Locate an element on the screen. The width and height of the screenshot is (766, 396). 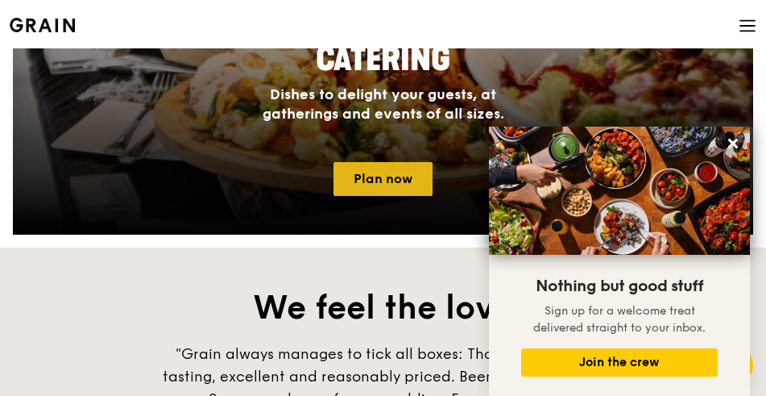
span: Dishes to delight your guests, at gatherings and events of all sizes. is located at coordinates (384, 104).